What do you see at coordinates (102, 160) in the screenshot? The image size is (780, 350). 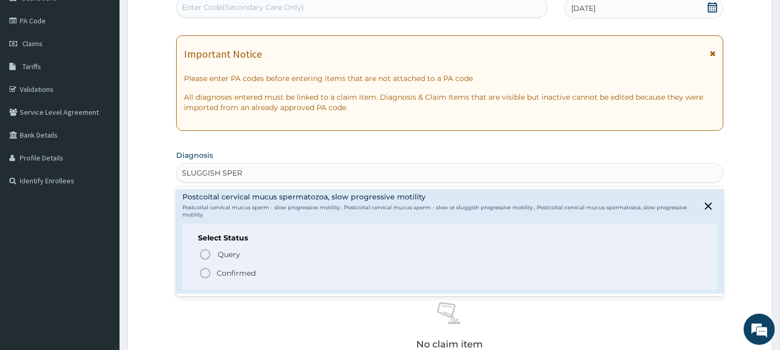 I see `span: We're online!` at bounding box center [102, 160].